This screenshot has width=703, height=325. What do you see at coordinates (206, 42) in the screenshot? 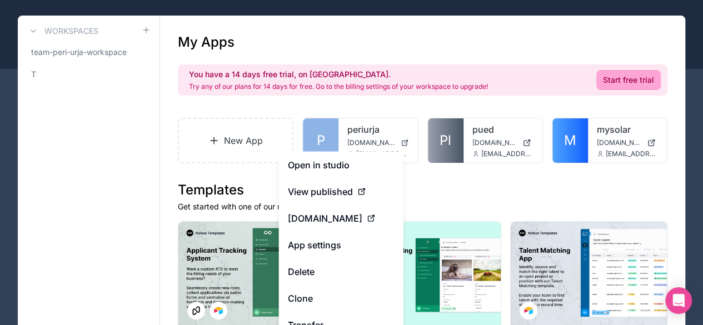
I see `h1: My Apps` at bounding box center [206, 42].